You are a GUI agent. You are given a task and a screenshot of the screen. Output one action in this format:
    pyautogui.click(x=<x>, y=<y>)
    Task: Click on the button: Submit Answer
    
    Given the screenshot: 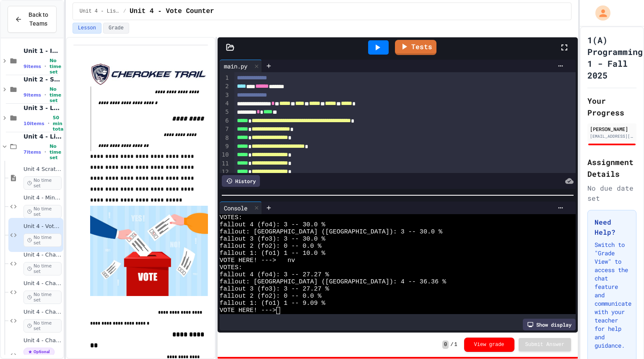 What is the action you would take?
    pyautogui.click(x=545, y=344)
    